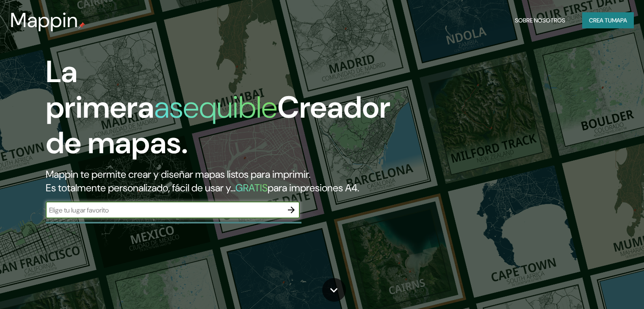 Image resolution: width=644 pixels, height=309 pixels. What do you see at coordinates (140, 187) in the screenshot?
I see `font: Es totalmente personalizado, fácil de usar y...` at bounding box center [140, 187].